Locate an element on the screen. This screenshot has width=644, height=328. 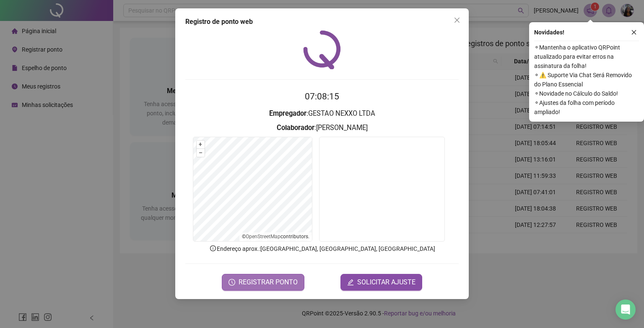
strong: Empregador is located at coordinates (287, 113).